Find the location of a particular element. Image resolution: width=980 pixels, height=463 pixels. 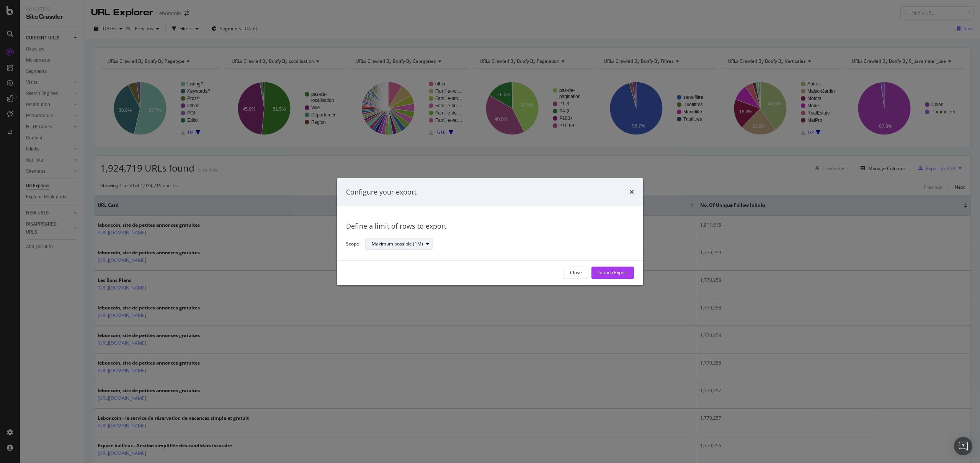

div: Close is located at coordinates (576, 273).